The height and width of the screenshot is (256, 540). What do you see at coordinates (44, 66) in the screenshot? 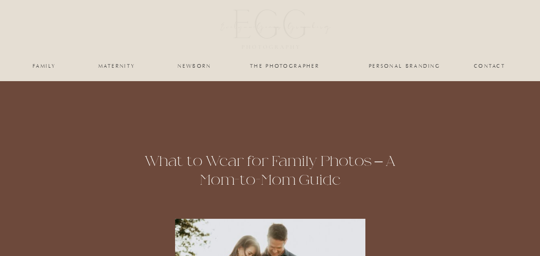
I see `a: family` at bounding box center [44, 66].